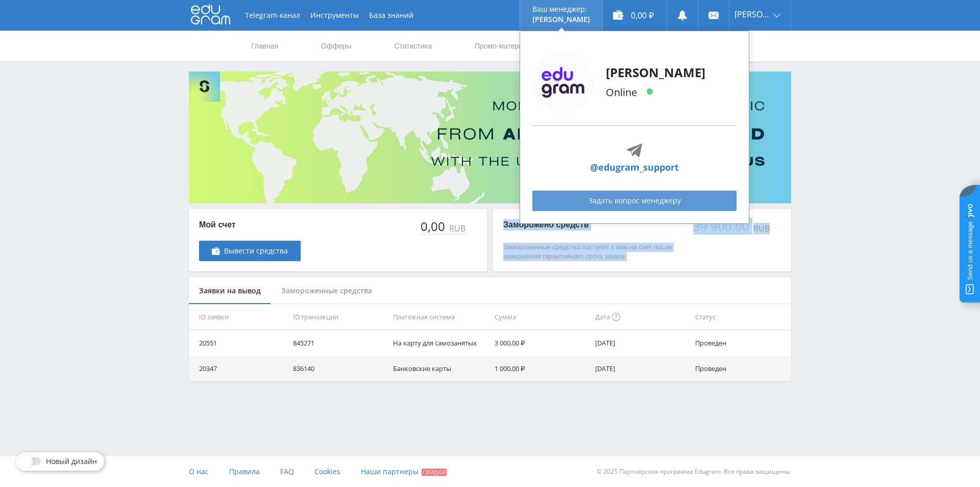 Image resolution: width=980 pixels, height=487 pixels. I want to click on span: Правила, so click(244, 471).